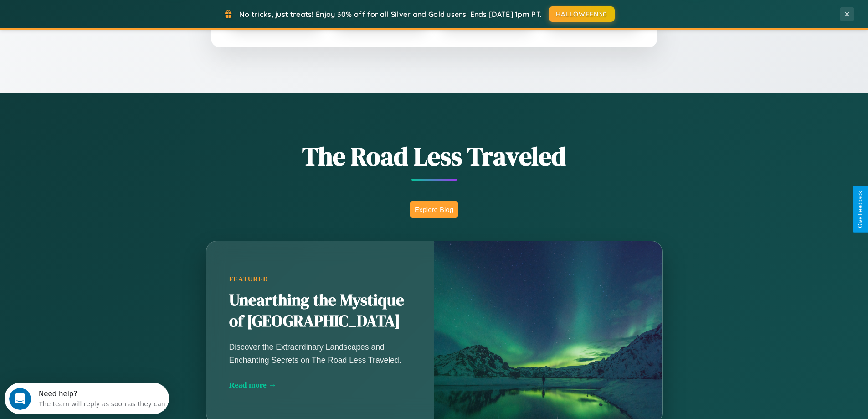 This screenshot has height=419, width=868. Describe the element at coordinates (320, 279) in the screenshot. I see `div: Featured` at that location.